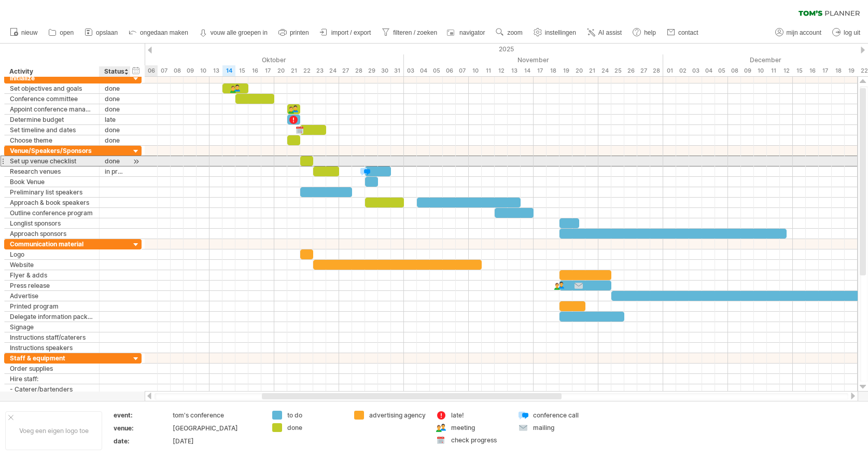 This screenshot has width=868, height=460. What do you see at coordinates (617, 70) in the screenshot?
I see `div: dinsdag, 25 November 2025` at bounding box center [617, 70].